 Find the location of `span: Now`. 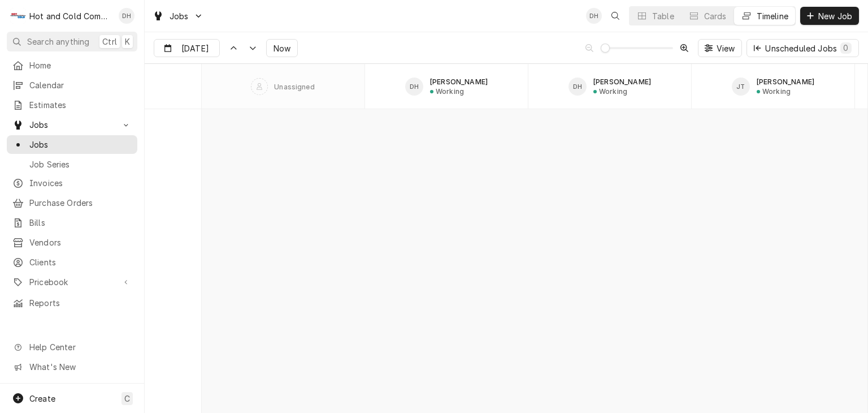

span: Now is located at coordinates (282, 48).